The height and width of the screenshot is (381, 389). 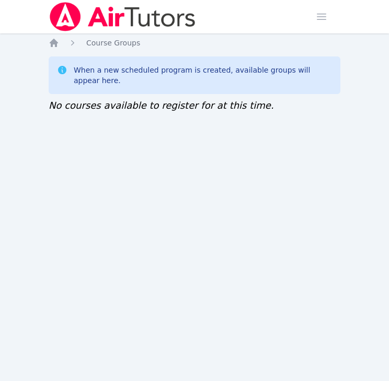 I want to click on span: Course Groups, so click(x=113, y=43).